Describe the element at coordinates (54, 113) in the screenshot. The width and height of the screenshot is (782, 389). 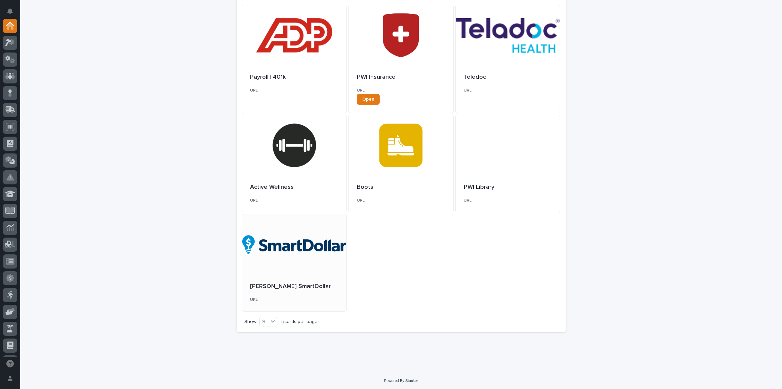
I see `div: We're available if you need us!` at that location.